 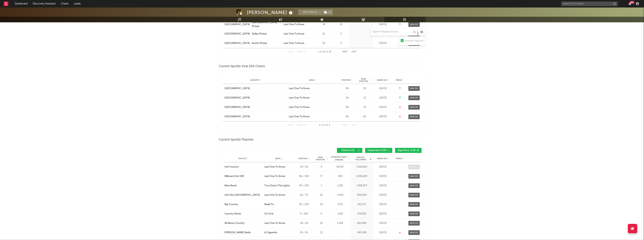 What do you see at coordinates (378, 150) in the screenshot?
I see `button: Independent(195)` at bounding box center [378, 150].